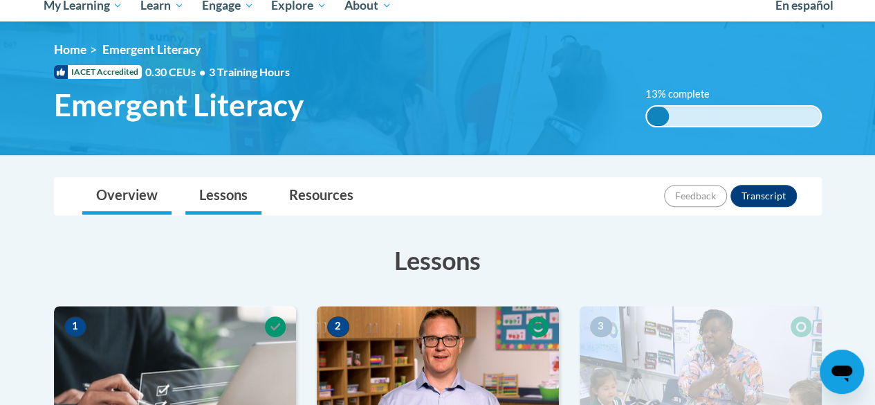 The width and height of the screenshot is (875, 405). Describe the element at coordinates (223, 196) in the screenshot. I see `a: Lessons` at that location.